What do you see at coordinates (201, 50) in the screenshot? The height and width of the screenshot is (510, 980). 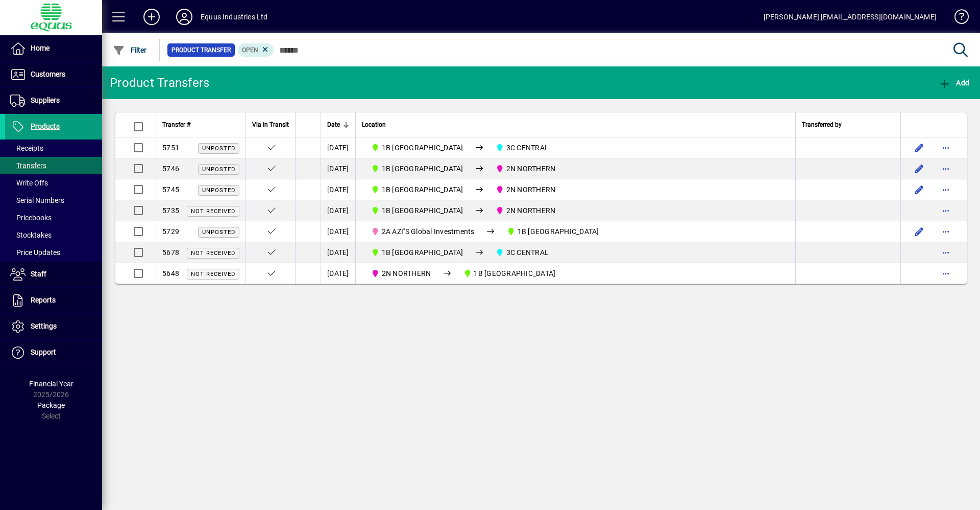 I see `span: Product Transfer` at bounding box center [201, 50].